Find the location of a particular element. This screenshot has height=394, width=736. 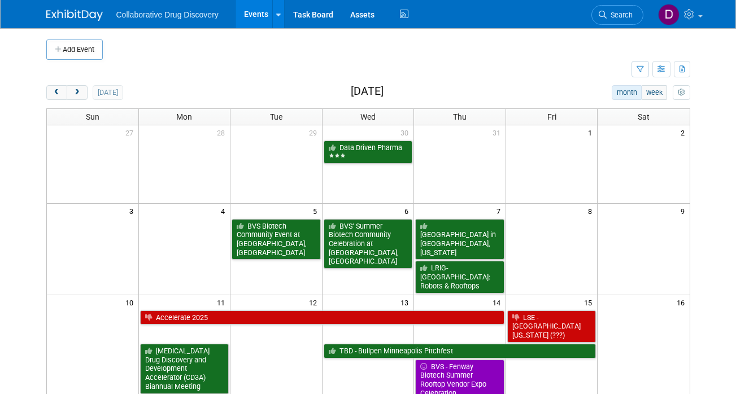

span: 29 is located at coordinates (315, 132).